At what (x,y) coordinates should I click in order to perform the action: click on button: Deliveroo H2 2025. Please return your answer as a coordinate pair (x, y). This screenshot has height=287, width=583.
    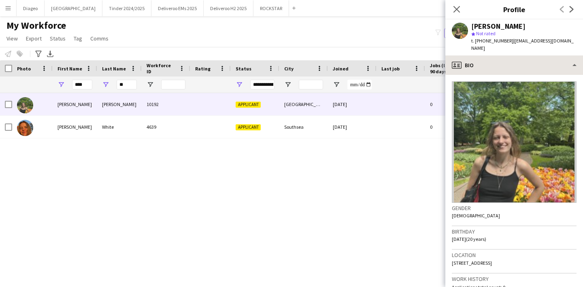
    Looking at the image, I should click on (229, 8).